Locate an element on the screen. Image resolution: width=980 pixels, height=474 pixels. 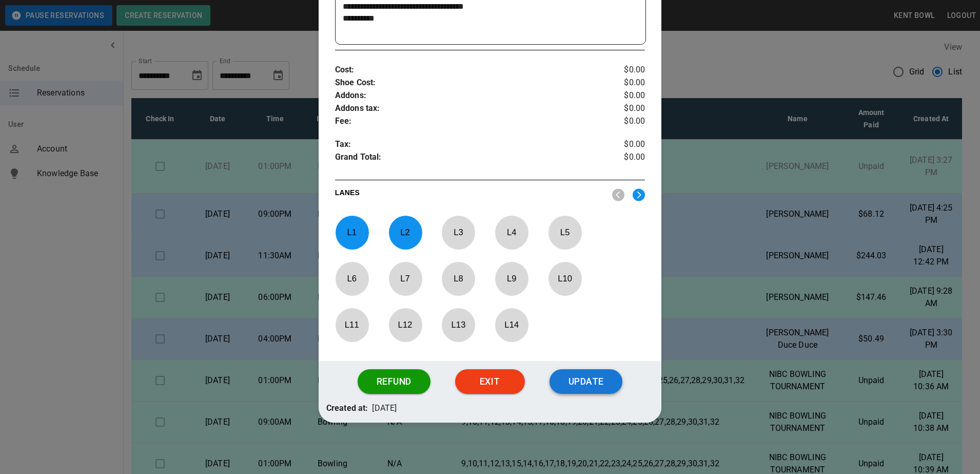
p: Cost : is located at coordinates (465, 70).